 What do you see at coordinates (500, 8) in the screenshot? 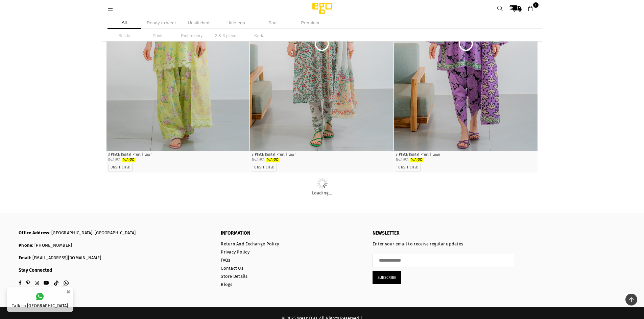
I see `a: Search` at bounding box center [500, 8].